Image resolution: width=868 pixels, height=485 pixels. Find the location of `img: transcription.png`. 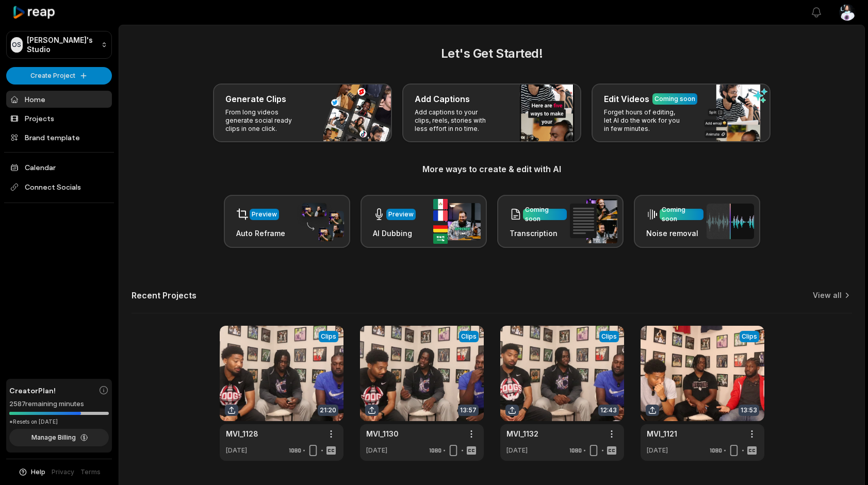

img: transcription.png is located at coordinates (593, 221).